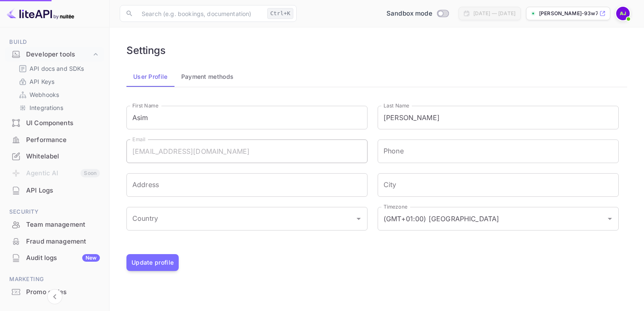  What do you see at coordinates (54, 122) in the screenshot?
I see `a: UI Components` at bounding box center [54, 122].